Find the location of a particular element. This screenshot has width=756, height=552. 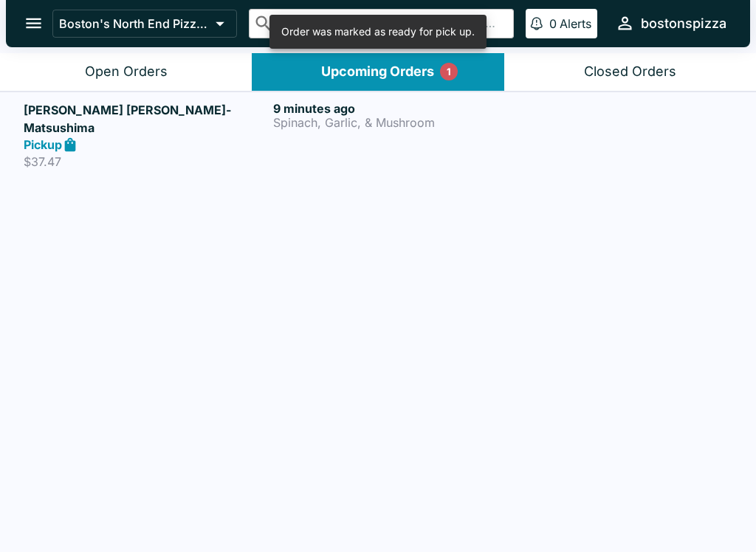

strong: Pickup is located at coordinates (43, 144).